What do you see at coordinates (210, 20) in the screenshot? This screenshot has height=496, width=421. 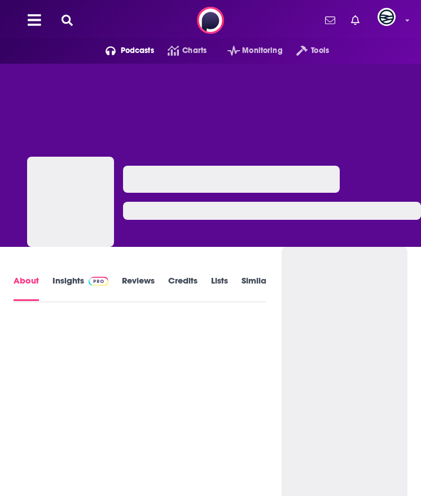 I see `a: Podchaser - Follow, Share and Rate Podcasts` at bounding box center [210, 20].